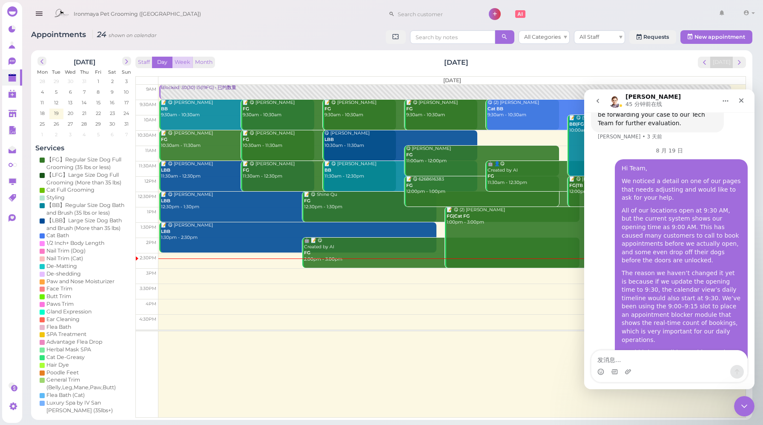 Image resolution: width=763 pixels, height=425 pixels. What do you see at coordinates (126, 135) in the screenshot?
I see `span: 7` at bounding box center [126, 135].